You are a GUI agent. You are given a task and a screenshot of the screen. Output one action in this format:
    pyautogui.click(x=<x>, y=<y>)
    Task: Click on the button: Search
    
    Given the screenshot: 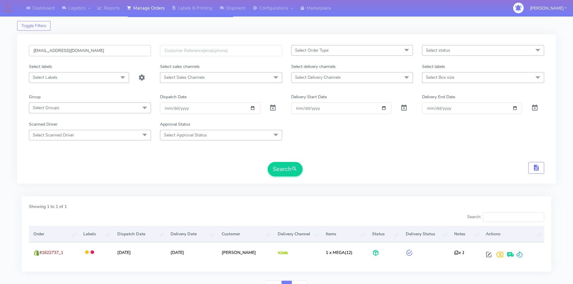 What is the action you would take?
    pyautogui.click(x=285, y=169)
    